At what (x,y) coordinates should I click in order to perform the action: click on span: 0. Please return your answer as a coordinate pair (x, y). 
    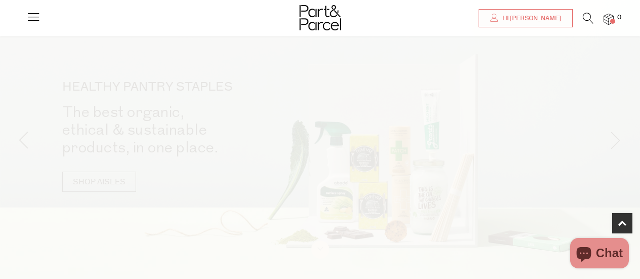
    Looking at the image, I should click on (620, 18).